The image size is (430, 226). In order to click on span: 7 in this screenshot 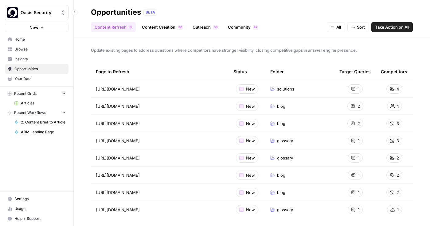, I will do `click(257, 27)`.